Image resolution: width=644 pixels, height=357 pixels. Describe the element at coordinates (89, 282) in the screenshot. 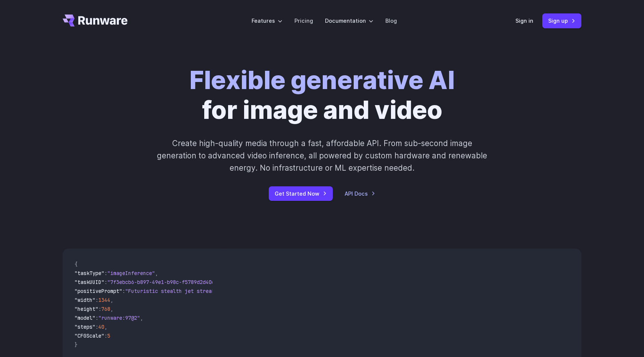

I see `span: "taskUUID"` at that location.